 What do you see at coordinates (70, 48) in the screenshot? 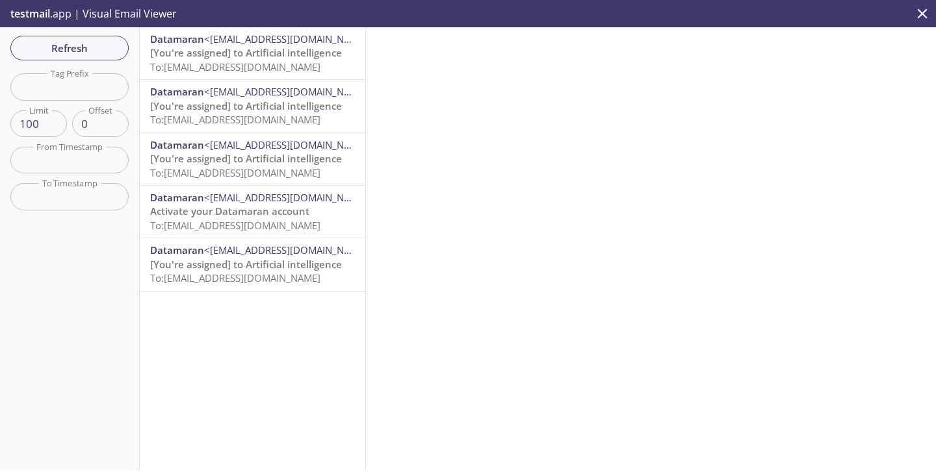
I see `span: Refresh` at bounding box center [70, 48].